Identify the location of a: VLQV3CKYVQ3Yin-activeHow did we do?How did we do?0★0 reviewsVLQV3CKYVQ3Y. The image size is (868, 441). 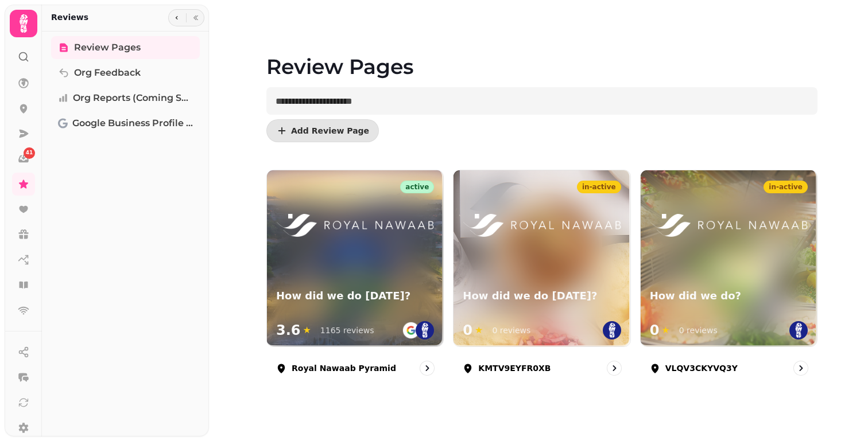
(728, 277).